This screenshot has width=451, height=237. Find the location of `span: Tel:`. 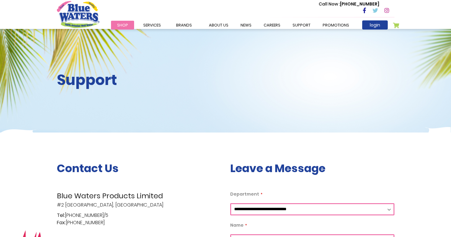

span: Tel: is located at coordinates (61, 215).